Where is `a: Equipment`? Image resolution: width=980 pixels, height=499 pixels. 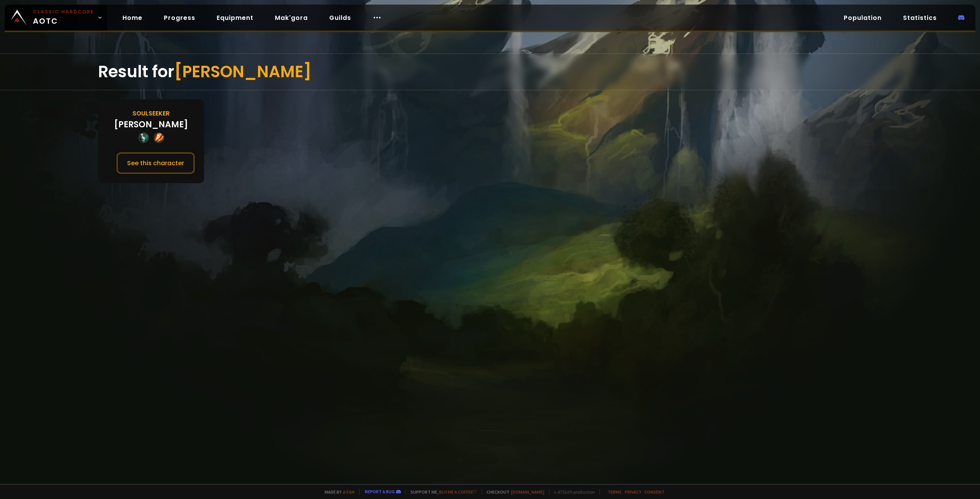
a: Equipment is located at coordinates (235, 18).